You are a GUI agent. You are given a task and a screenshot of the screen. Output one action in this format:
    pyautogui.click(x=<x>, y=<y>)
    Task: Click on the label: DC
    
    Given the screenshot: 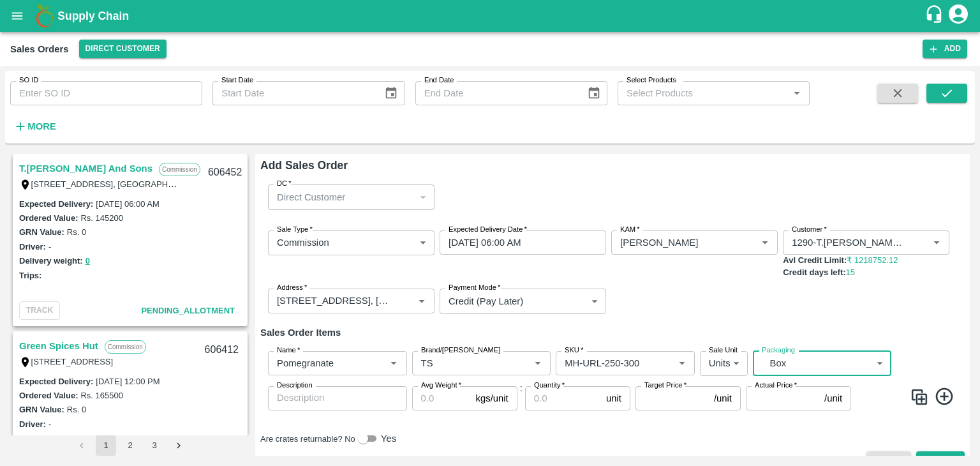 What is the action you would take?
    pyautogui.click(x=284, y=184)
    